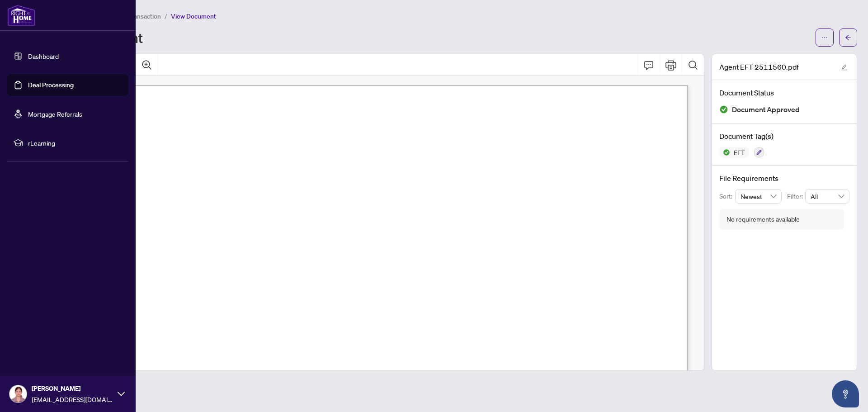 The image size is (868, 412). What do you see at coordinates (848, 38) in the screenshot?
I see `span: arrow-left` at bounding box center [848, 38].